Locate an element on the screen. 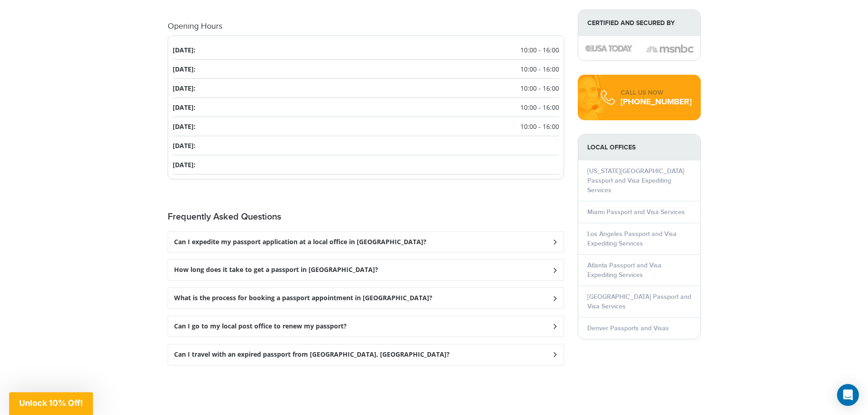  h3: Can I go to my local post office to renew my passport? is located at coordinates (261, 326).